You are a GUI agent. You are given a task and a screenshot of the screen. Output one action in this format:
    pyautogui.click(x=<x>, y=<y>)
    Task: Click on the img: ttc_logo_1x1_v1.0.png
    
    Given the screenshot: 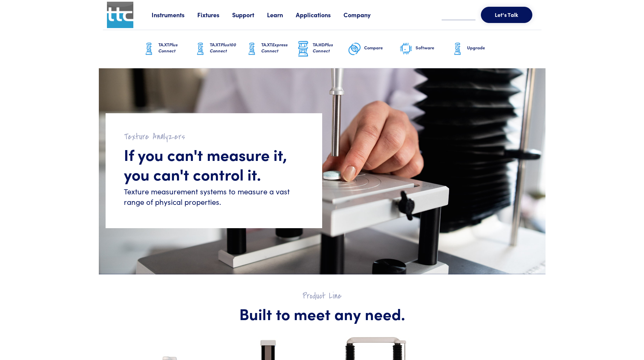 What is the action you would take?
    pyautogui.click(x=120, y=15)
    